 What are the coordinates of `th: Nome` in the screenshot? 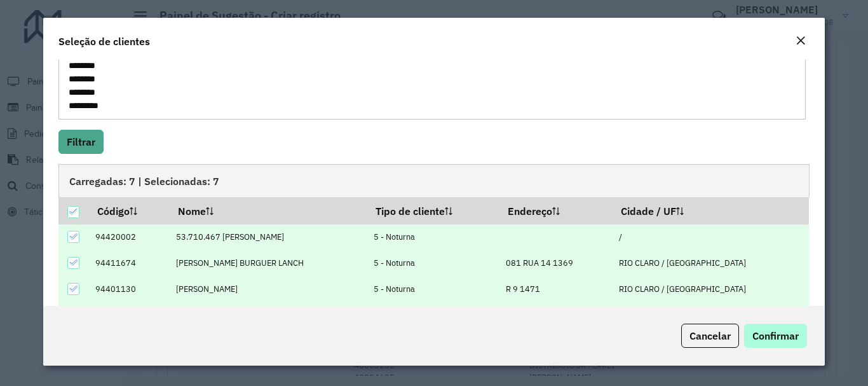 It's located at (268, 211).